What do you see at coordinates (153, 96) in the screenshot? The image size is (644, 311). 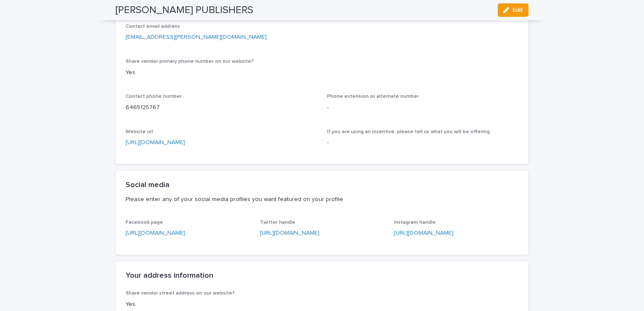 I see `span: Contact phone number` at bounding box center [153, 96].